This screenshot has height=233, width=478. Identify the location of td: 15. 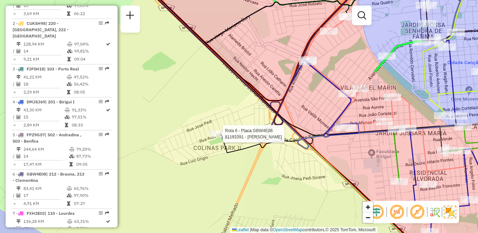
(44, 117).